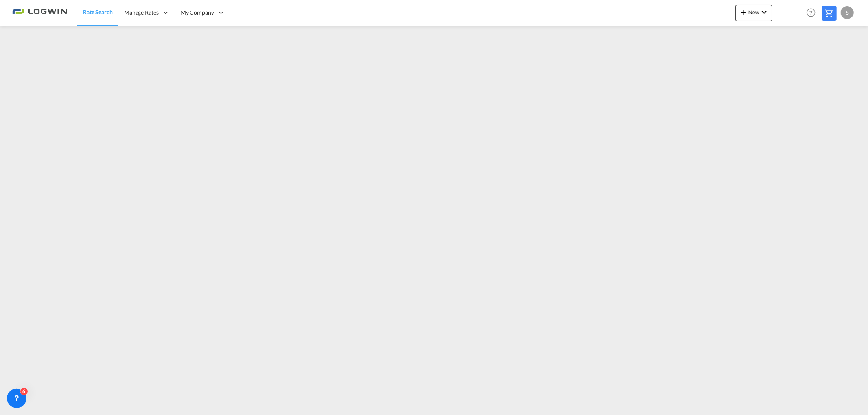 This screenshot has width=868, height=415. Describe the element at coordinates (141, 13) in the screenshot. I see `span: Manage Rates` at that location.